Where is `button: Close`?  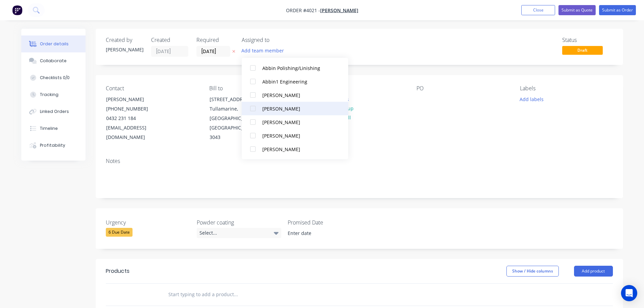
button: Close is located at coordinates (538, 10).